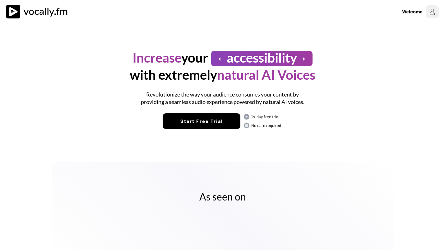 The height and width of the screenshot is (250, 445). What do you see at coordinates (262, 58) in the screenshot?
I see `h1: accessibility` at bounding box center [262, 58].